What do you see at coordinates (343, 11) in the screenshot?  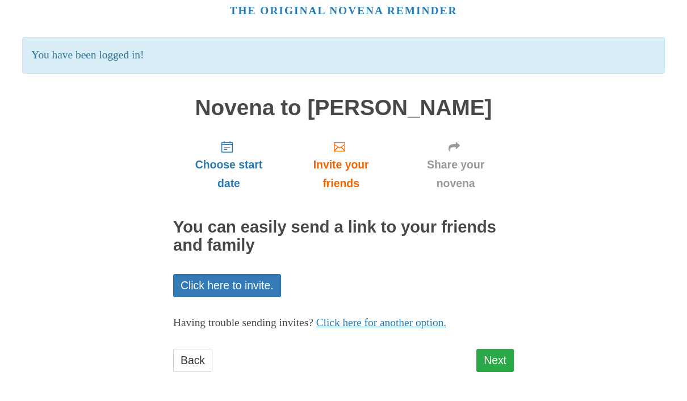 I see `a: The original novena reminder` at bounding box center [343, 11].